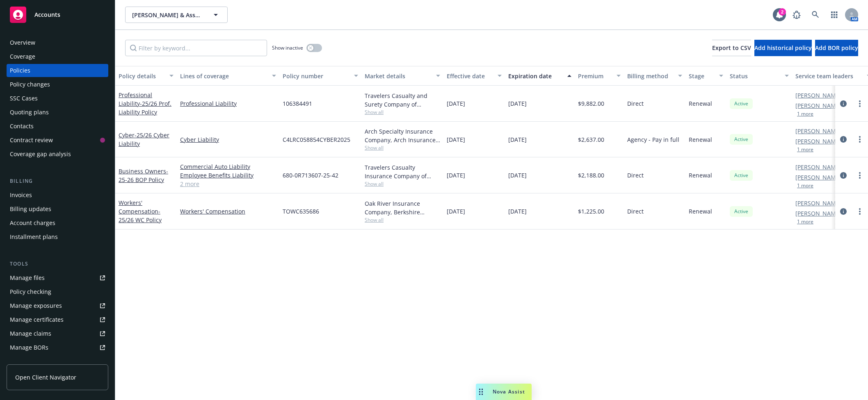  Describe the element at coordinates (22, 127) in the screenshot. I see `div: Contacts` at that location.